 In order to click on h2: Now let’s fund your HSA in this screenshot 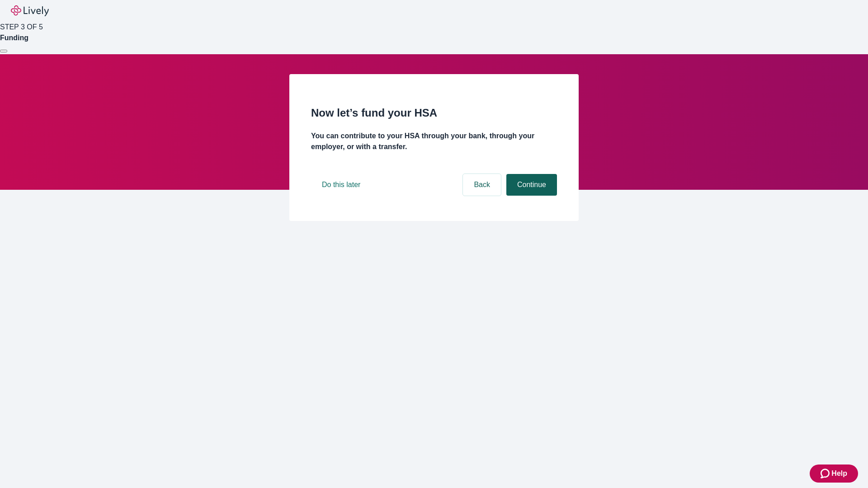, I will do `click(434, 113)`.